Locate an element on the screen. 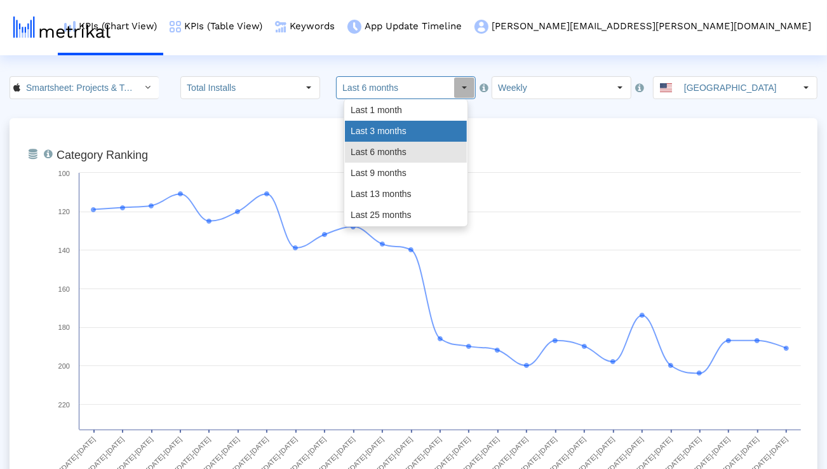 This screenshot has height=469, width=827. div: Last 1 month is located at coordinates (406, 110).